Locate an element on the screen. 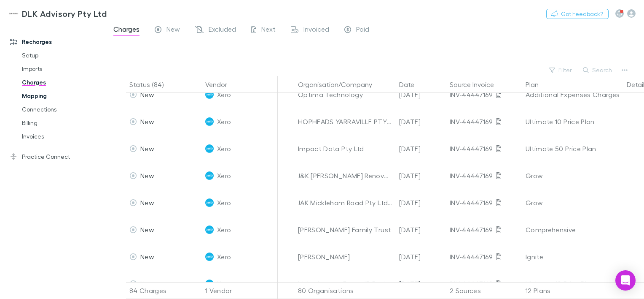 The width and height of the screenshot is (644, 299). div: 12 Plans is located at coordinates (573, 291).